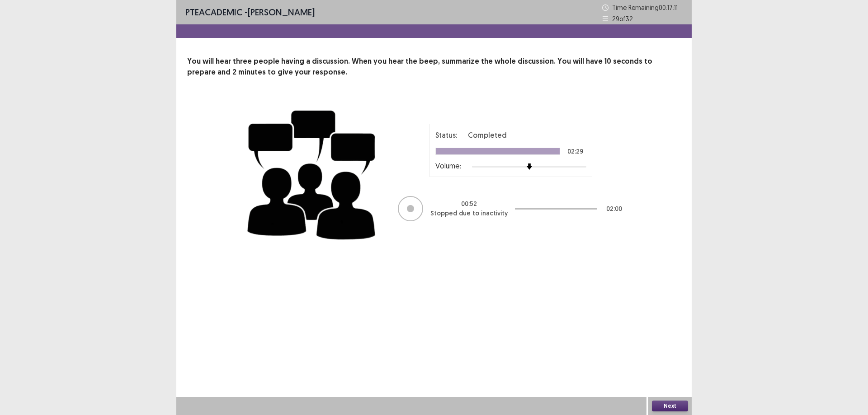 This screenshot has width=868, height=415. Describe the element at coordinates (446, 135) in the screenshot. I see `p: Status:` at that location.